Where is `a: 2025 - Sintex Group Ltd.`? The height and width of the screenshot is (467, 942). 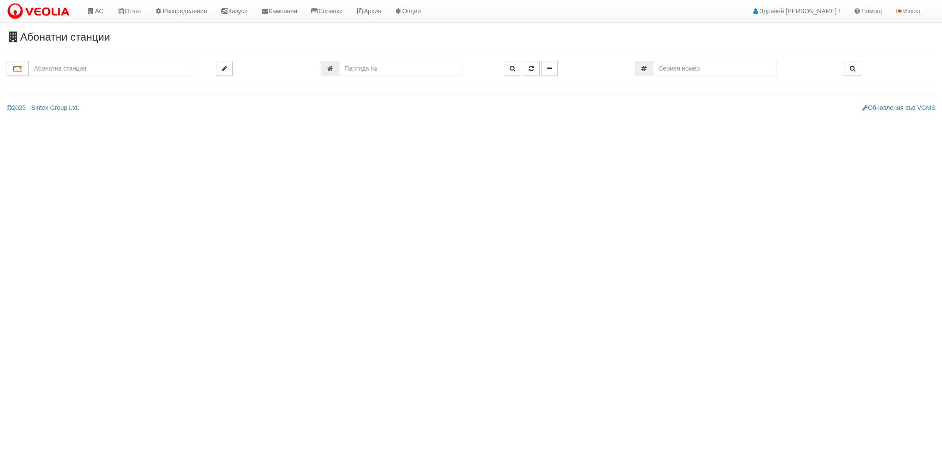 a: 2025 - Sintex Group Ltd. is located at coordinates (43, 108).